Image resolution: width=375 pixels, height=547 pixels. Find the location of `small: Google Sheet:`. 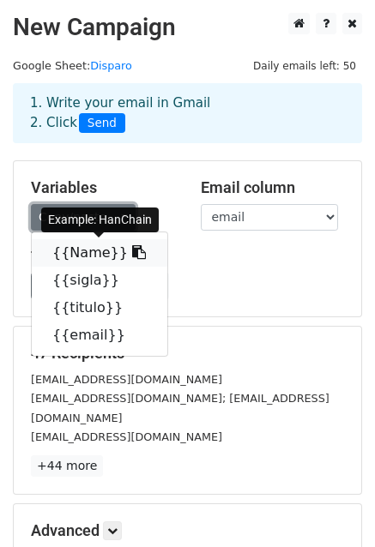

small: Google Sheet: is located at coordinates (72, 65).